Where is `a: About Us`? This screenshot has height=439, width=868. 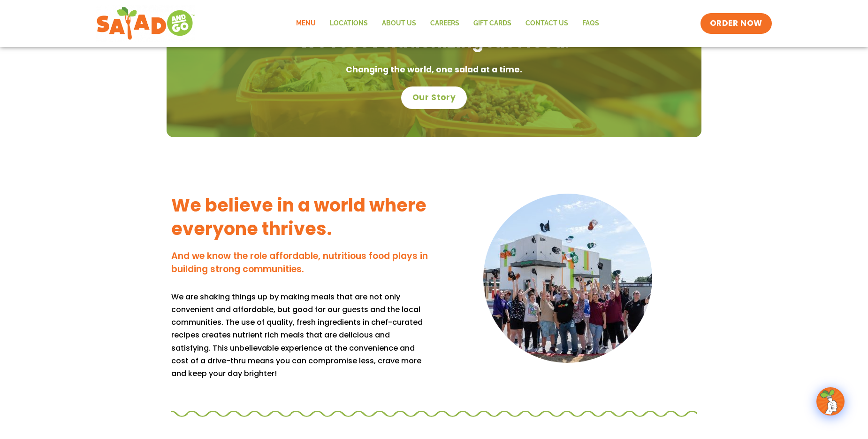
a: About Us is located at coordinates (399, 23).